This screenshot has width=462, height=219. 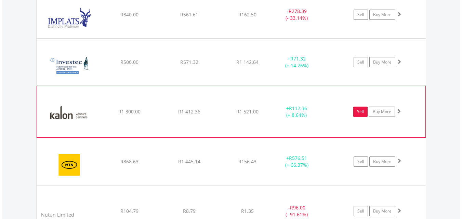 I want to click on span: R162.50, so click(x=247, y=14).